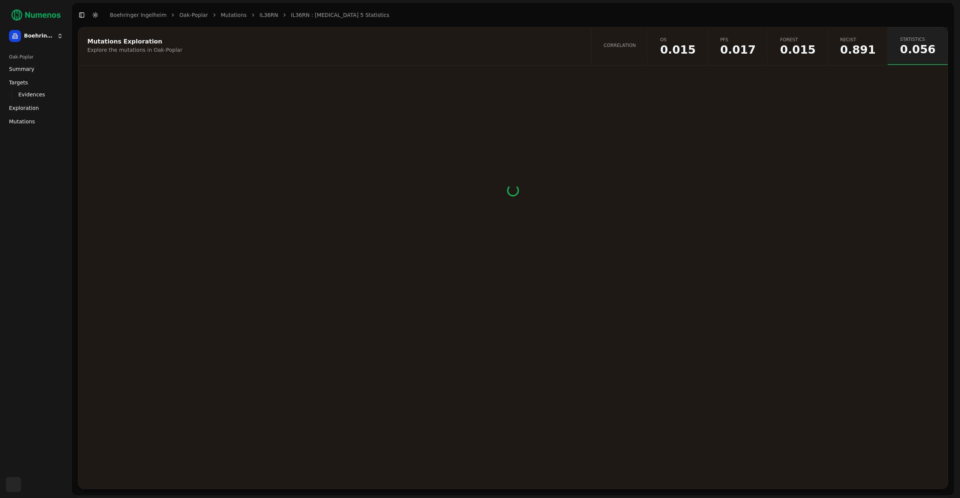  I want to click on a: Targets, so click(36, 82).